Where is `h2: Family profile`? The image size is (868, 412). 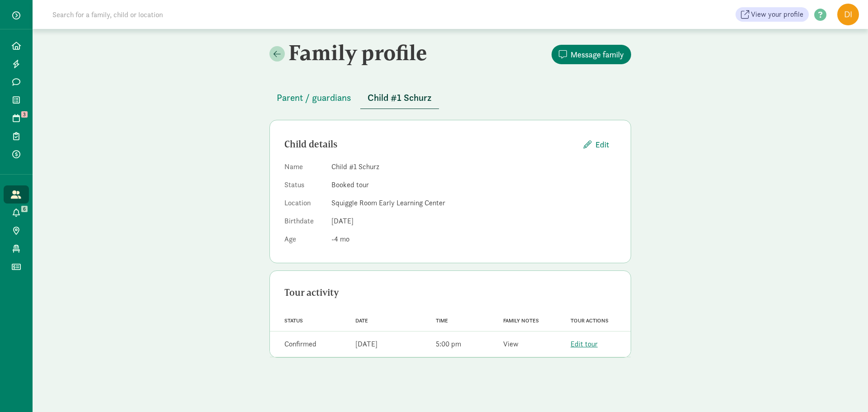
h2: Family profile is located at coordinates (359, 53).